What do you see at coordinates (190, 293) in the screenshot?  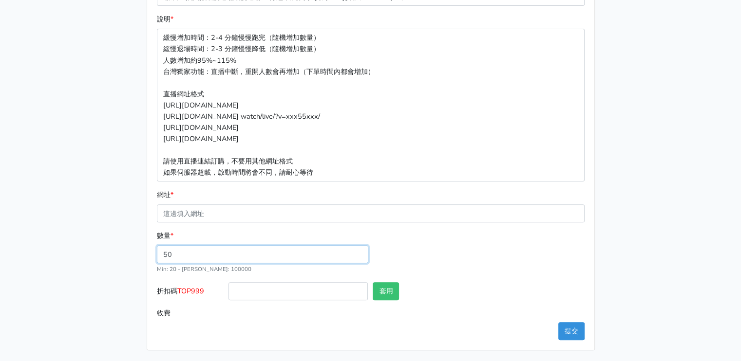 I see `label: 折扣碼` at bounding box center [190, 293].